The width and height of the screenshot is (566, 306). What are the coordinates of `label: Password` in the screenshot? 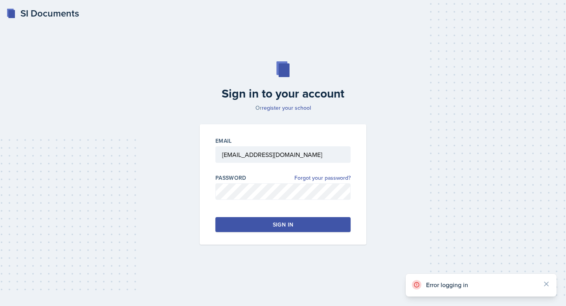 It's located at (231, 178).